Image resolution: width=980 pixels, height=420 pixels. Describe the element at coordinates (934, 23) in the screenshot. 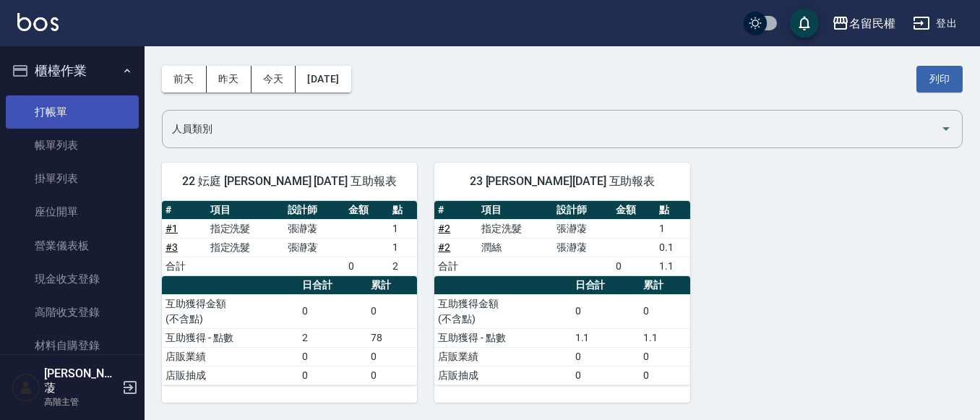

I see `button: 登出` at that location.